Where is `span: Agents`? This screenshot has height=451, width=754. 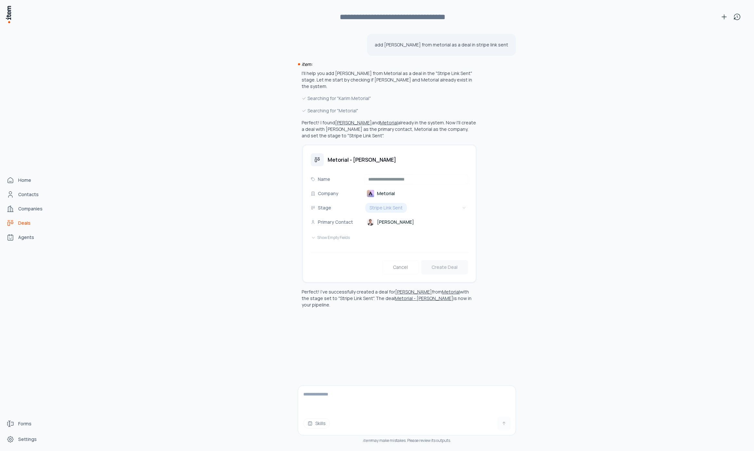
span: Agents is located at coordinates (26, 238).